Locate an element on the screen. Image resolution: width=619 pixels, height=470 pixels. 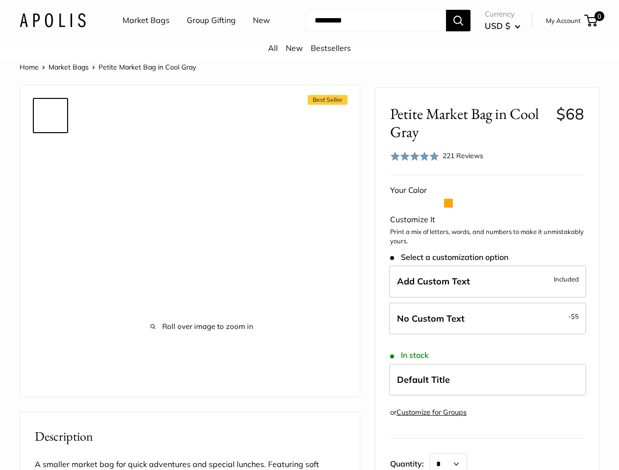
div: or is located at coordinates (428, 413).